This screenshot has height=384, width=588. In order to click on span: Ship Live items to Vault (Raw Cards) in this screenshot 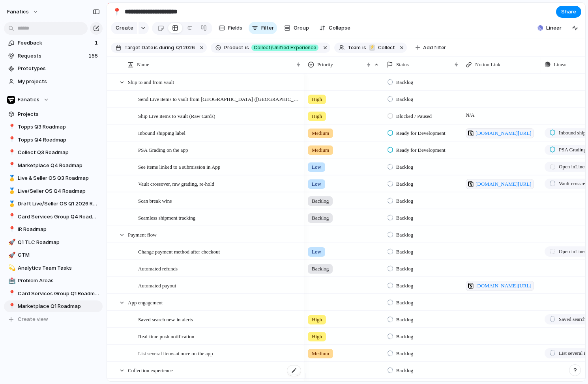, I will do `click(177, 116)`.